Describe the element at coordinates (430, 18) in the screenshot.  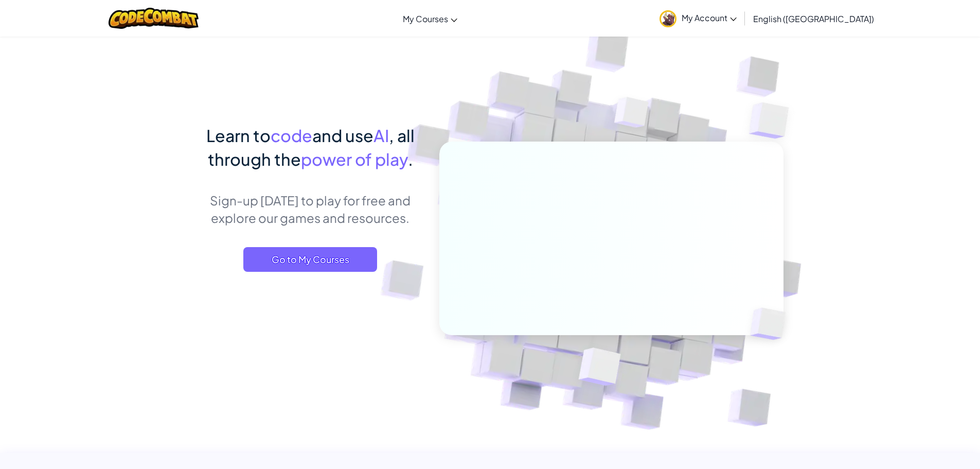
I see `a: My Courses` at that location.